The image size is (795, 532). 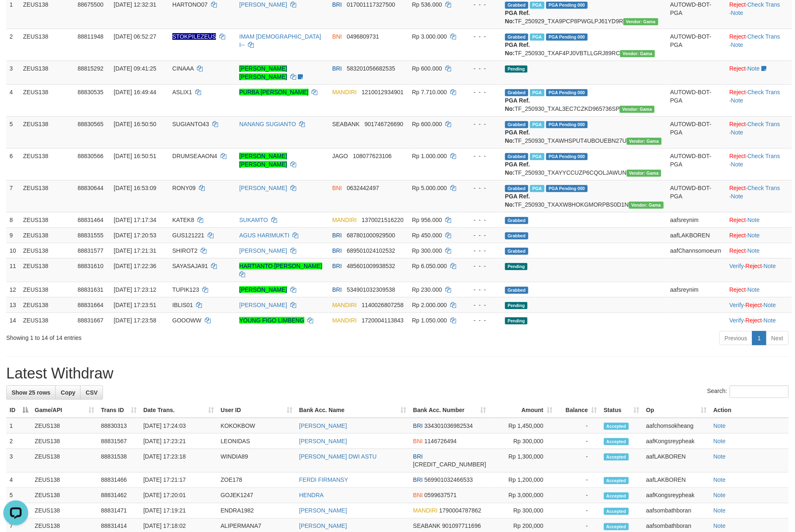 What do you see at coordinates (449, 426) in the screenshot?
I see `span: Copy 334301036982534 to clipboard` at bounding box center [449, 426].